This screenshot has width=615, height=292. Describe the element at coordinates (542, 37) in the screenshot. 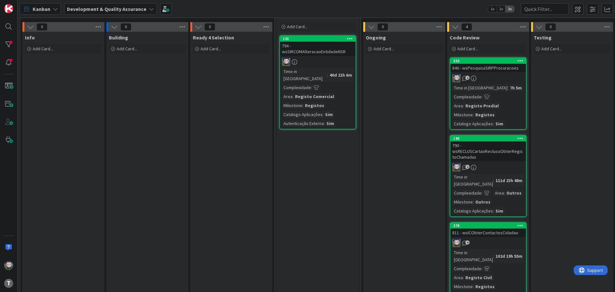

I see `span: Testing` at that location.